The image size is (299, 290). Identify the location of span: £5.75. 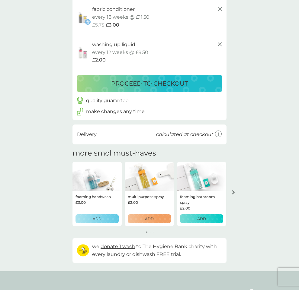
(98, 25).